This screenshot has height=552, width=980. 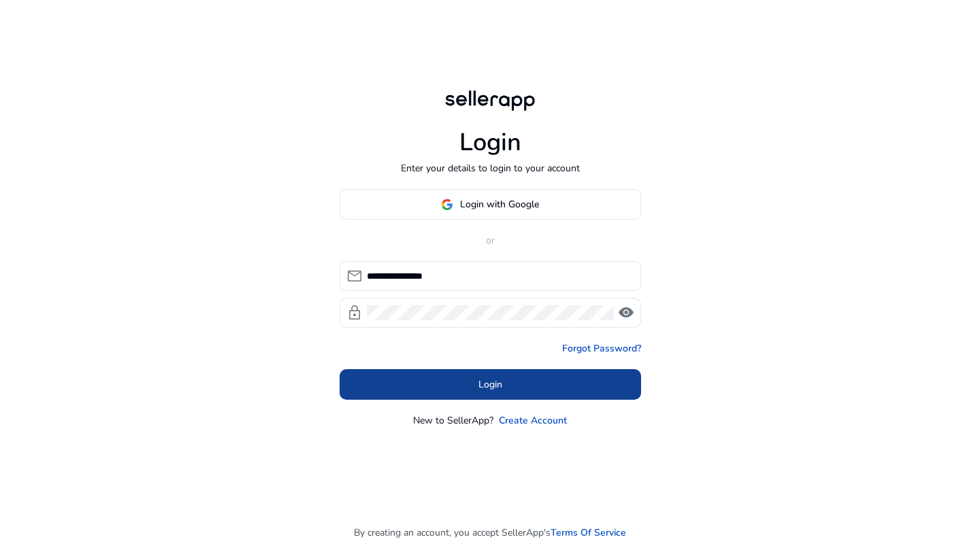 I want to click on img: google-logo.svg, so click(x=447, y=205).